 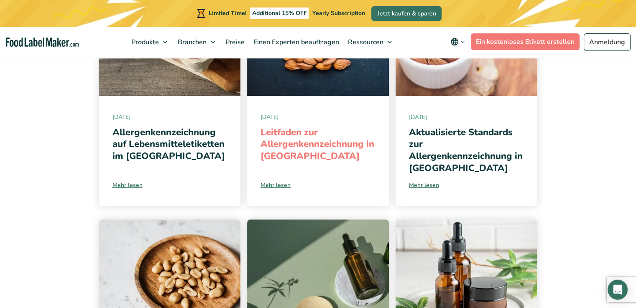 I want to click on span: Produkte, so click(x=144, y=42).